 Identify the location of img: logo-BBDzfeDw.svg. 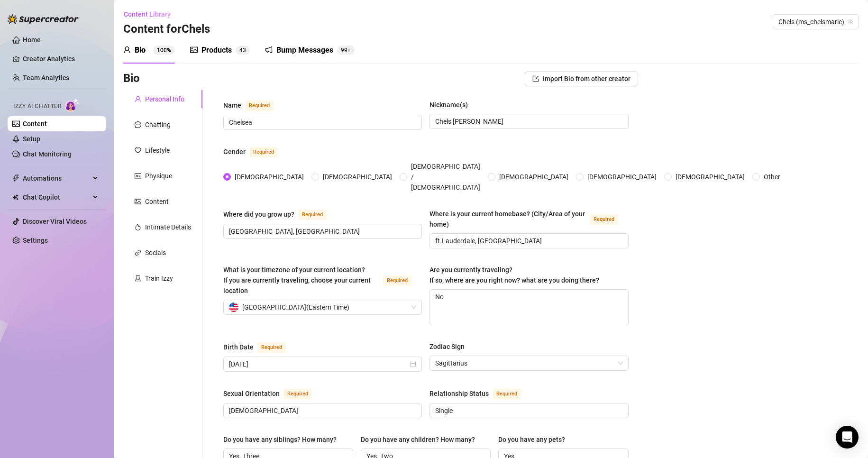
(43, 19).